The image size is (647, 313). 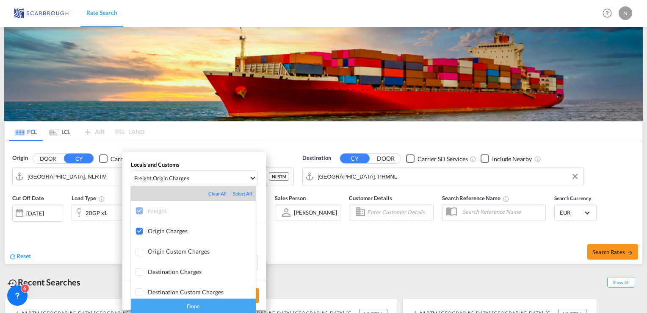 I want to click on div: Origin Charges, so click(x=202, y=230).